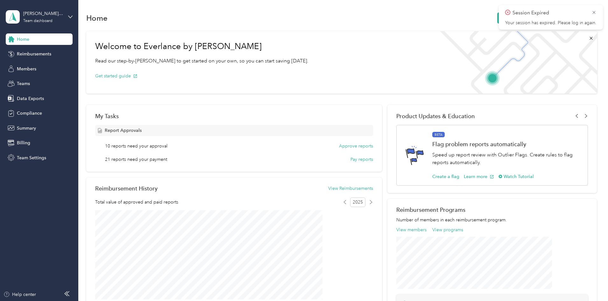 The width and height of the screenshot is (608, 301). Describe the element at coordinates (492, 210) in the screenshot. I see `h2: Reimbursement Programs` at that location.